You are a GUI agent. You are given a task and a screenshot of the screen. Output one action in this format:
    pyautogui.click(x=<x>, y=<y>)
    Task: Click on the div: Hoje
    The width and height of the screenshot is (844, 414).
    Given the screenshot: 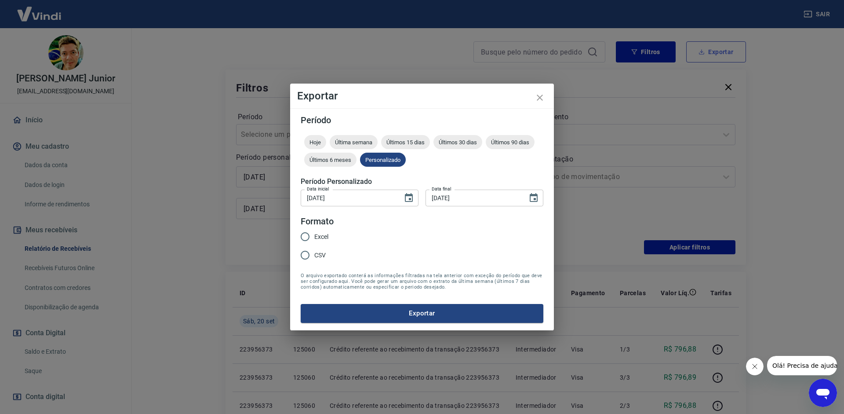 What is the action you would take?
    pyautogui.click(x=315, y=142)
    